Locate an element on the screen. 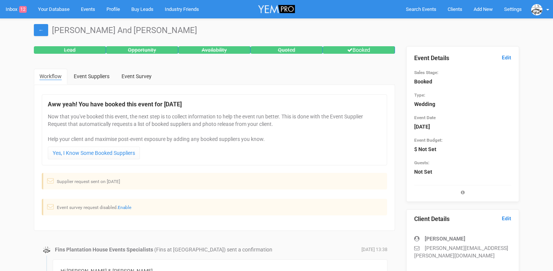 The width and height of the screenshot is (553, 271). small: Event survey request disabled. is located at coordinates (94, 208).